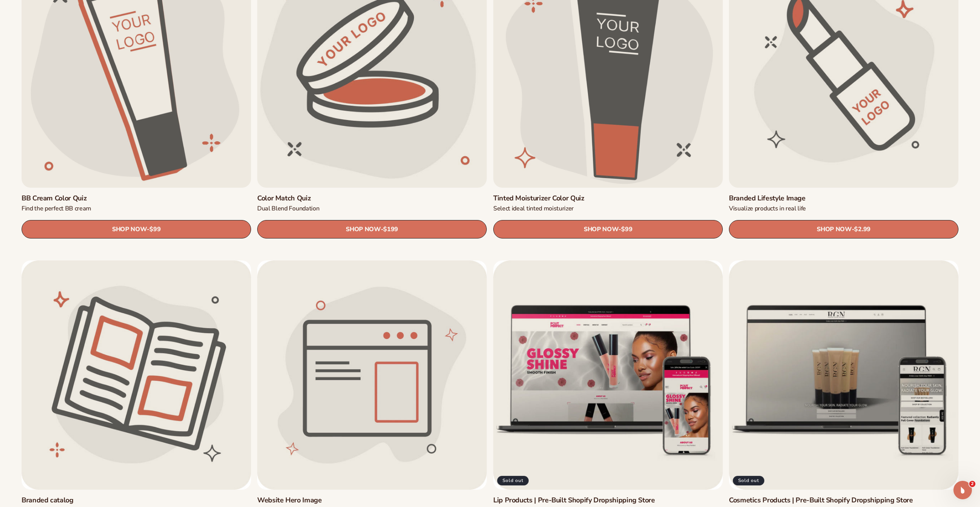  What do you see at coordinates (843, 229) in the screenshot?
I see `a: SHOP NOW- $2.99` at bounding box center [843, 229].